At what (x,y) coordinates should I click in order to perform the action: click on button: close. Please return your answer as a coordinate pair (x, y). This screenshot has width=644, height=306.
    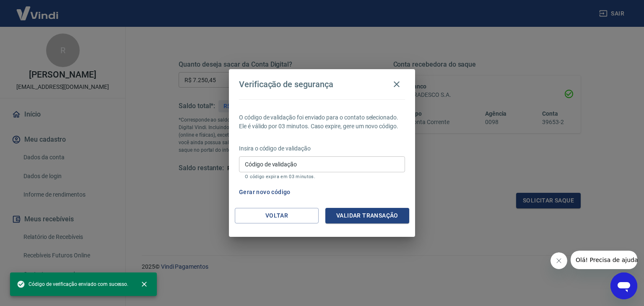
    Looking at the image, I should click on (144, 284).